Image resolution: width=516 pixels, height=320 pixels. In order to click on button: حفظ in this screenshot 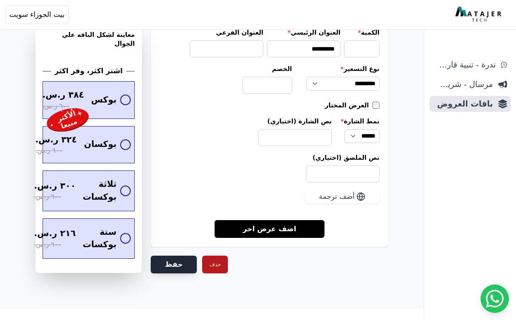, I will do `click(174, 264)`.